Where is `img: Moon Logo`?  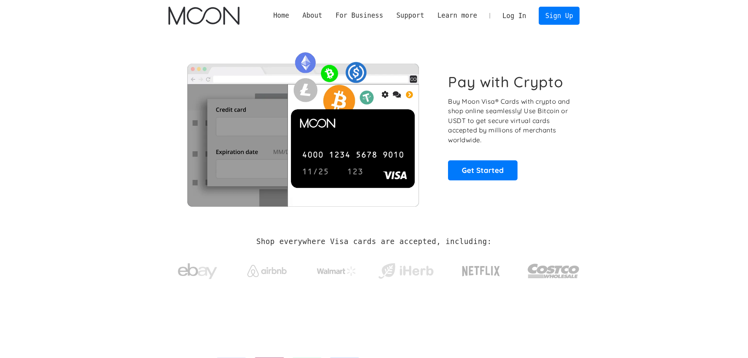
img: Moon Logo is located at coordinates (204, 16).